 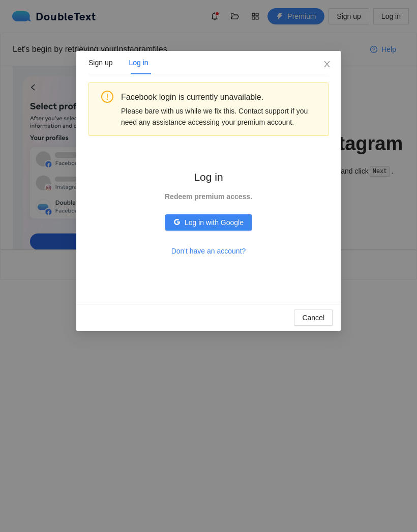 What do you see at coordinates (221, 97) in the screenshot?
I see `div: Facebook login is currently unavailable.` at bounding box center [221, 97].